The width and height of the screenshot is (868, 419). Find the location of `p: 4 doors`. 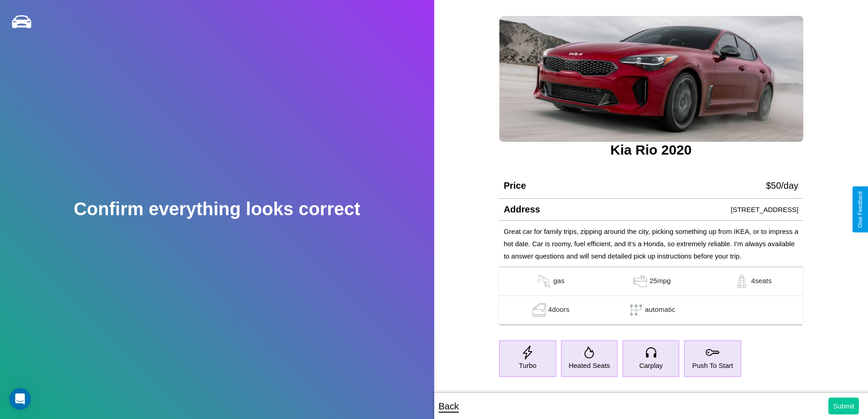

p: 4 doors is located at coordinates (558, 310).